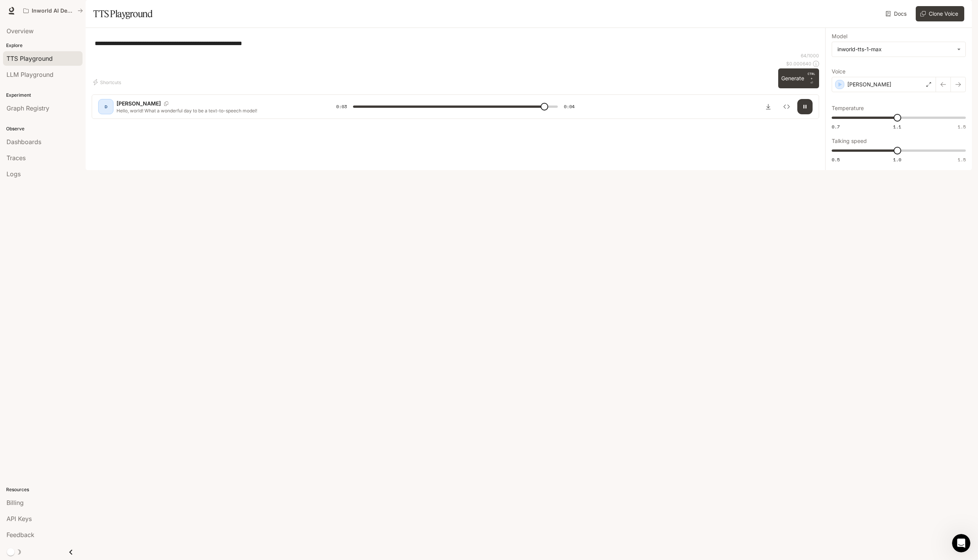 This screenshot has height=560, width=978. What do you see at coordinates (811, 76) in the screenshot?
I see `p: CTRL +` at bounding box center [811, 76].